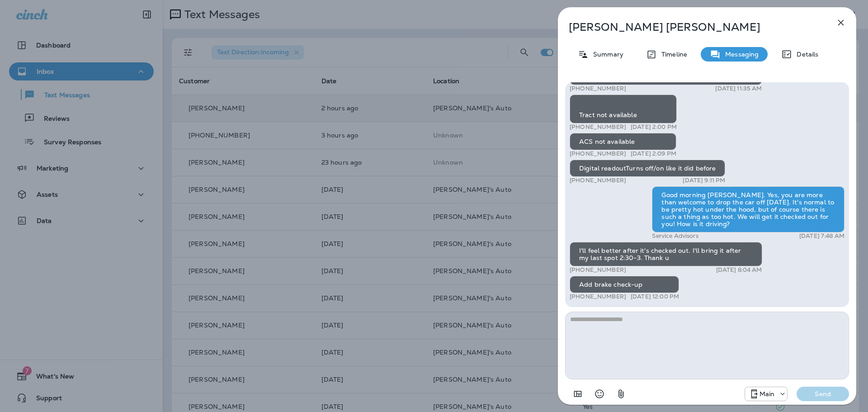 This screenshot has width=868, height=412. Describe the element at coordinates (767, 394) in the screenshot. I see `p: Main` at that location.